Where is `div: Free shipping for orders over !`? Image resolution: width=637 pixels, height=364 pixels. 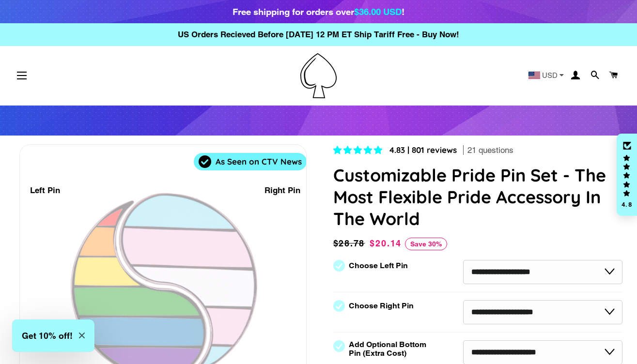 div: Free shipping for orders over ! is located at coordinates (318, 12).